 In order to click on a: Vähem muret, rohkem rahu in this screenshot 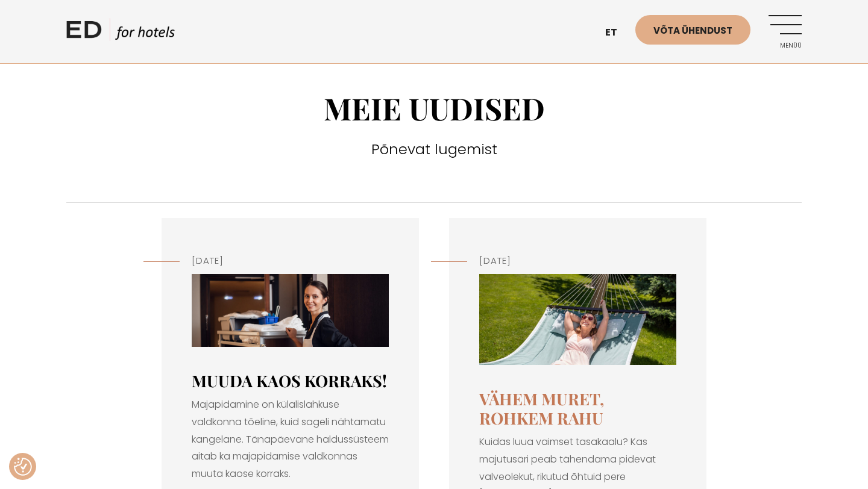, I will do `click(541, 409)`.